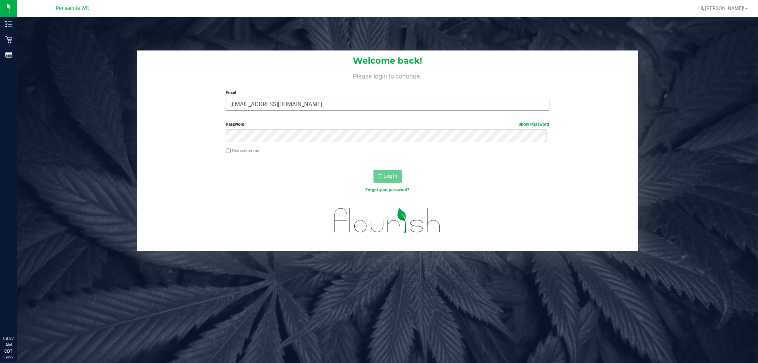 Image resolution: width=758 pixels, height=363 pixels. I want to click on inline-svg: Reports, so click(9, 55).